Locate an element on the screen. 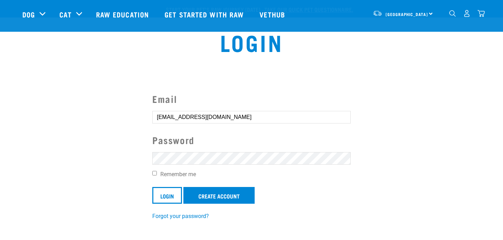 The image size is (503, 240). input: Login is located at coordinates (167, 196).